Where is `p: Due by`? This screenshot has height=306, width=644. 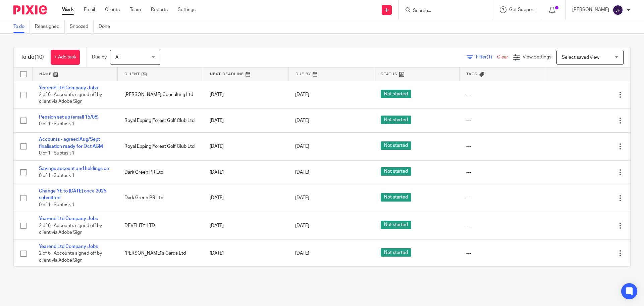
p: Due by is located at coordinates (99, 57).